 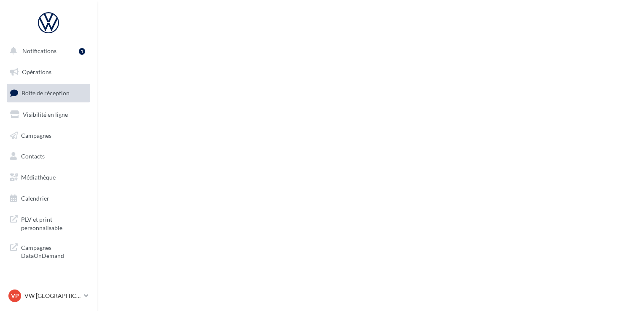 What do you see at coordinates (49, 72) in the screenshot?
I see `a: Opérations` at bounding box center [49, 72].